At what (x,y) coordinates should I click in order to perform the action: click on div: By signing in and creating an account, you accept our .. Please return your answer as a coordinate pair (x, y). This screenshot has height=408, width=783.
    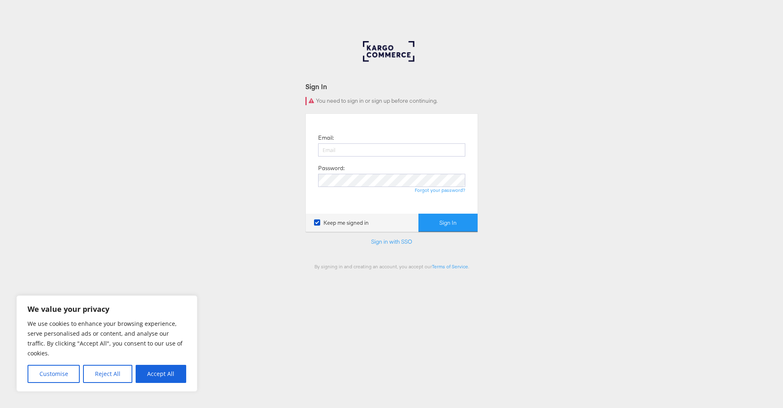
    Looking at the image, I should click on (392, 266).